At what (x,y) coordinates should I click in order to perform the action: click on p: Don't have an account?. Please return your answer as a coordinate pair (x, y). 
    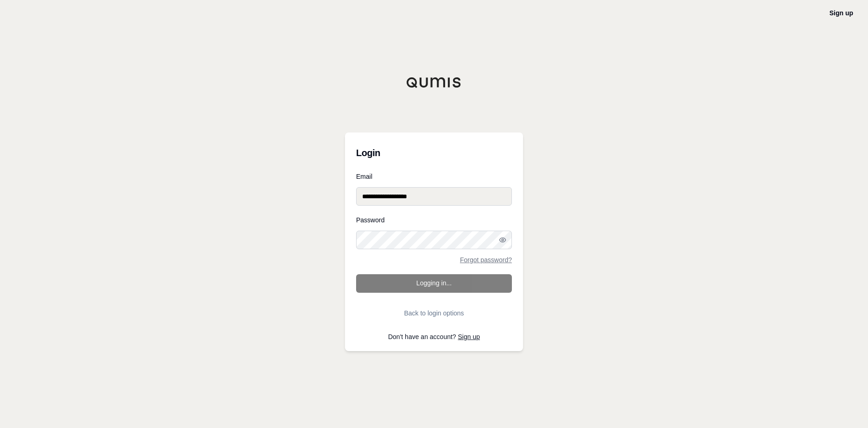
    Looking at the image, I should click on (434, 337).